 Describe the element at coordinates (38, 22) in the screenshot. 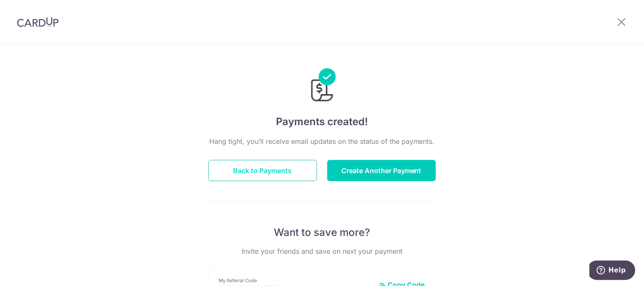

I see `img: CardUp` at that location.